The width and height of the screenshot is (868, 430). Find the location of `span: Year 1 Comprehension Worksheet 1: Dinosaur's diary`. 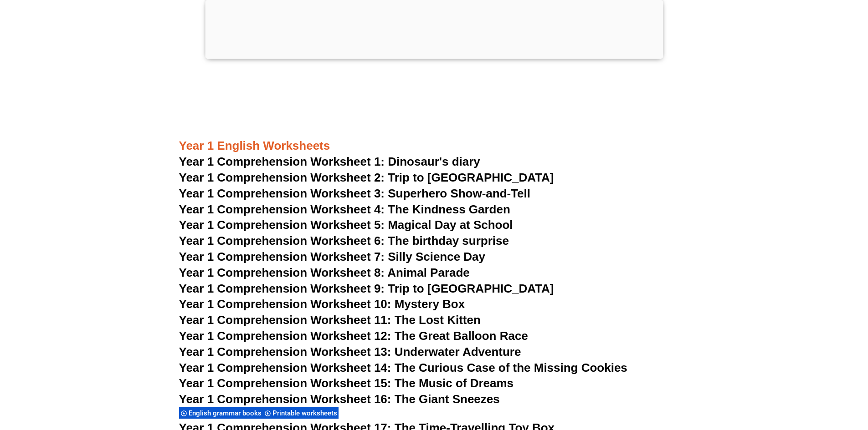

span: Year 1 Comprehension Worksheet 1: Dinosaur's diary is located at coordinates (330, 162).